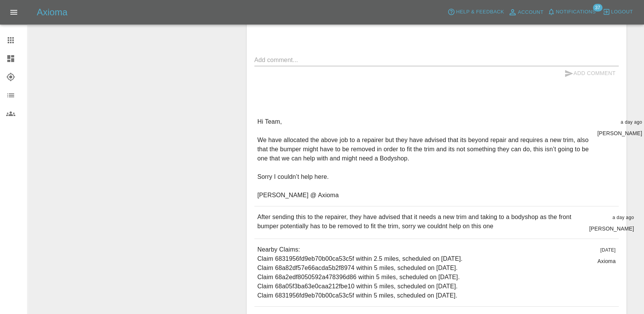  I want to click on p: Axioma, so click(606, 261).